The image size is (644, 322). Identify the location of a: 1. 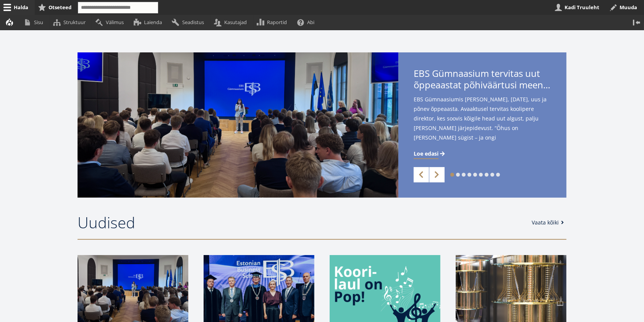
(452, 175).